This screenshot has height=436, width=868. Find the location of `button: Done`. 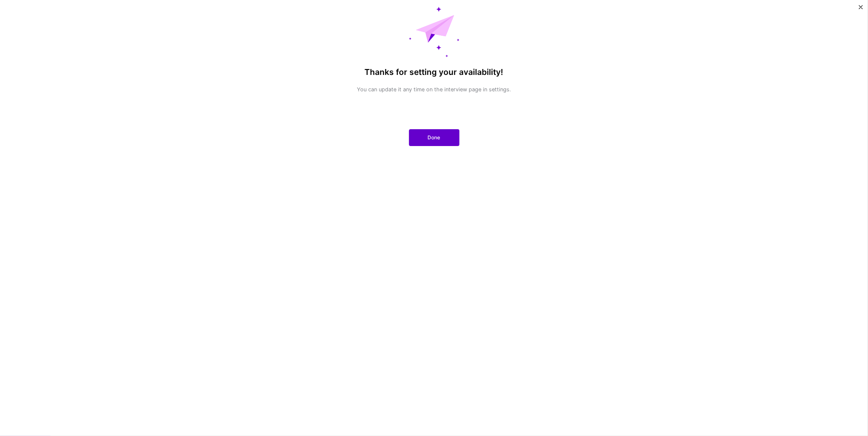

button: Done is located at coordinates (434, 137).